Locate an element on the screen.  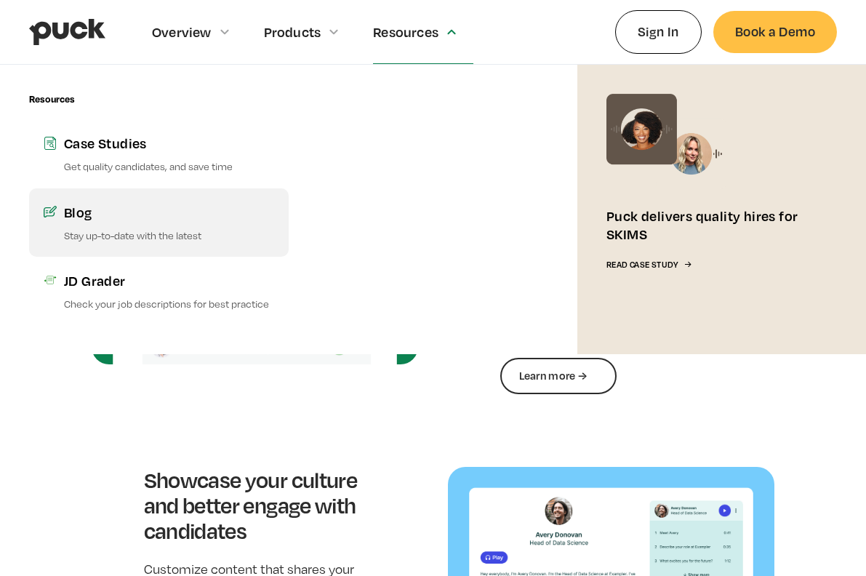
div: Read Case Study is located at coordinates (642, 265).